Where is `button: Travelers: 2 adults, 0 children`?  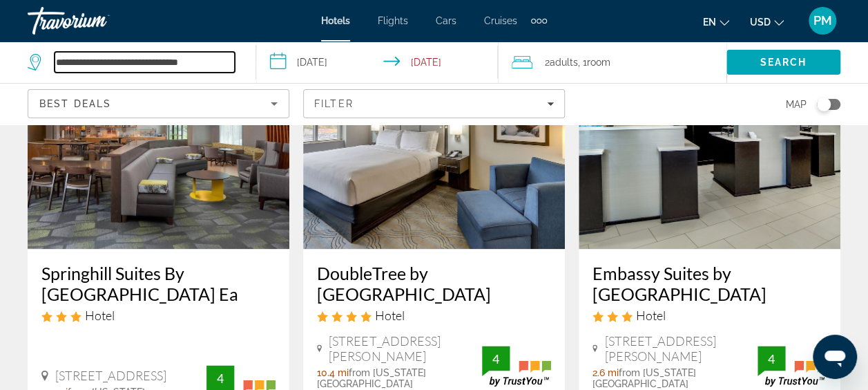 button: Travelers: 2 adults, 0 children is located at coordinates (612, 63).